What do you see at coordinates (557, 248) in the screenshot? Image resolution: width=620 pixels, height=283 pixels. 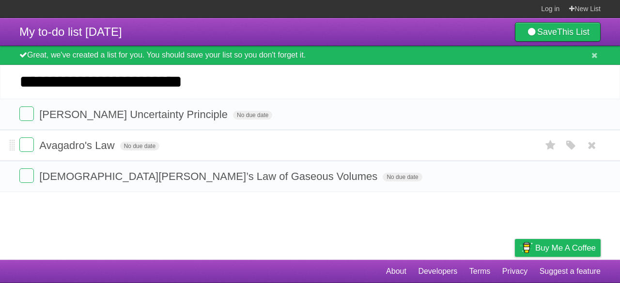 I see `a: Buy me a coffee` at bounding box center [557, 248].